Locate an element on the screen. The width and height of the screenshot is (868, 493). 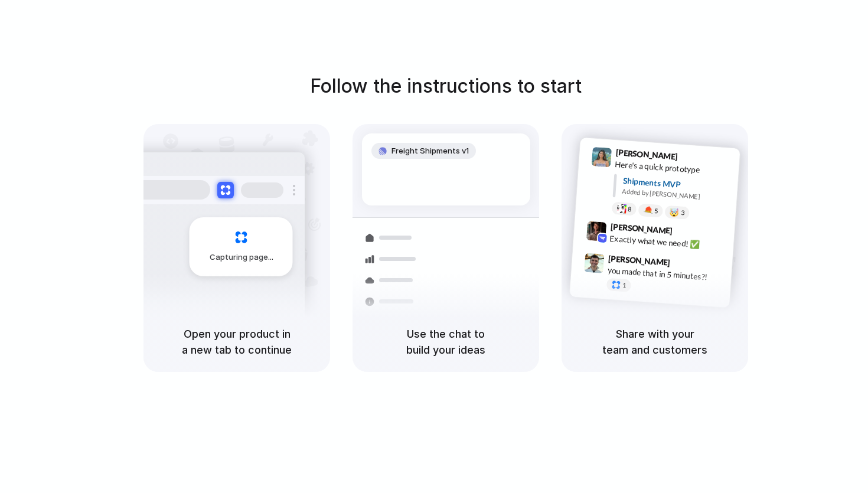
span: 9:42 AM is located at coordinates (688, 233).